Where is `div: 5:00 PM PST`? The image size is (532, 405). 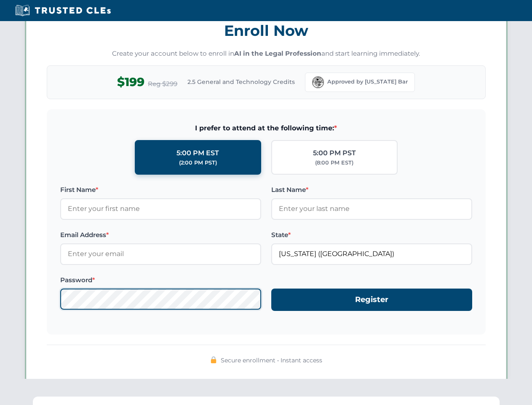 div: 5:00 PM PST is located at coordinates (335, 153).